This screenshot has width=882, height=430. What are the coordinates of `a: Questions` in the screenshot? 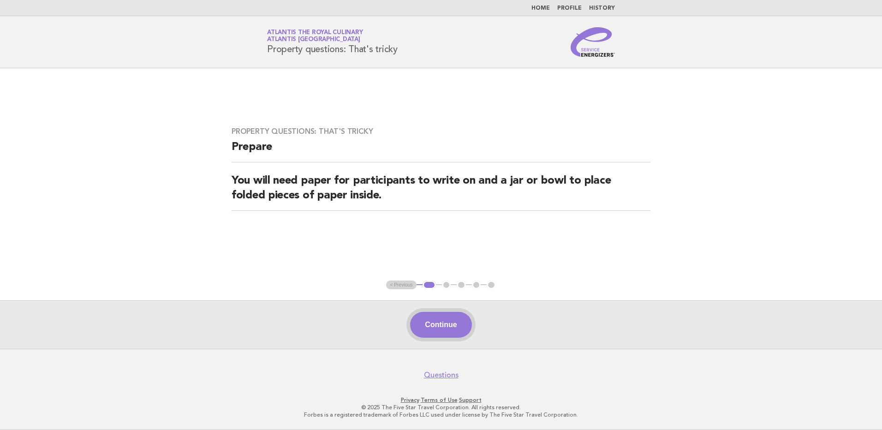 It's located at (441, 375).